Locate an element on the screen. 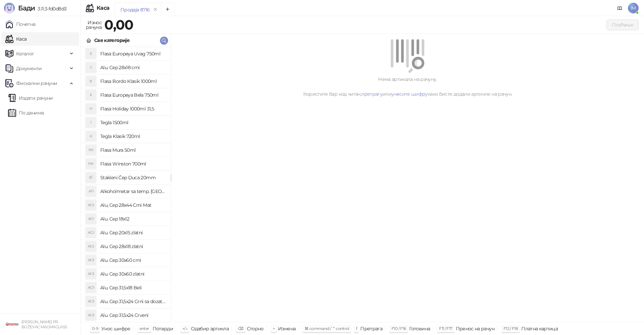 The image size is (644, 335). div: ATI is located at coordinates (91, 191).